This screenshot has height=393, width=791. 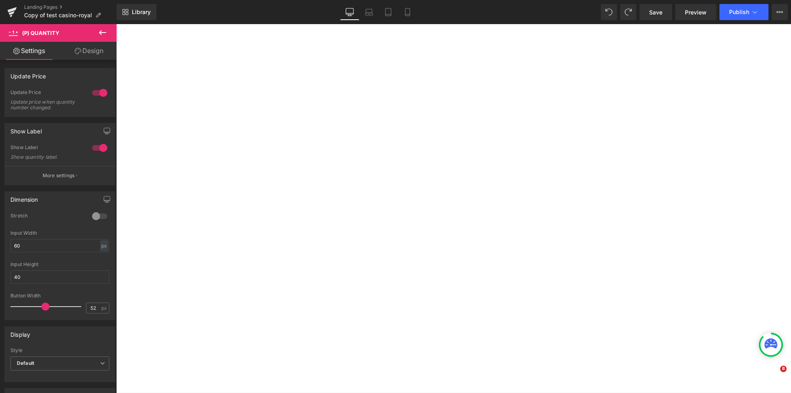 What do you see at coordinates (141, 12) in the screenshot?
I see `span: Library` at bounding box center [141, 12].